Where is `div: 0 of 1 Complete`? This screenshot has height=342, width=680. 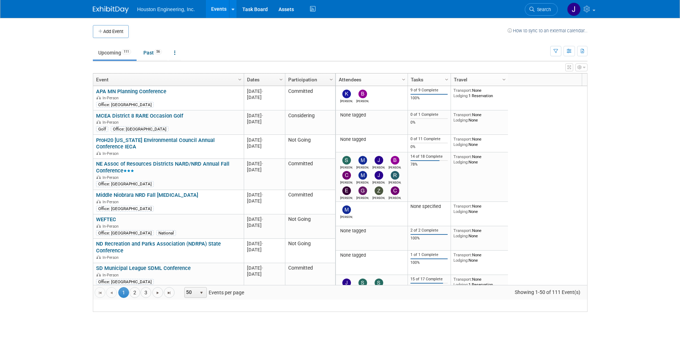 div: 0 of 1 Complete is located at coordinates (429, 115).